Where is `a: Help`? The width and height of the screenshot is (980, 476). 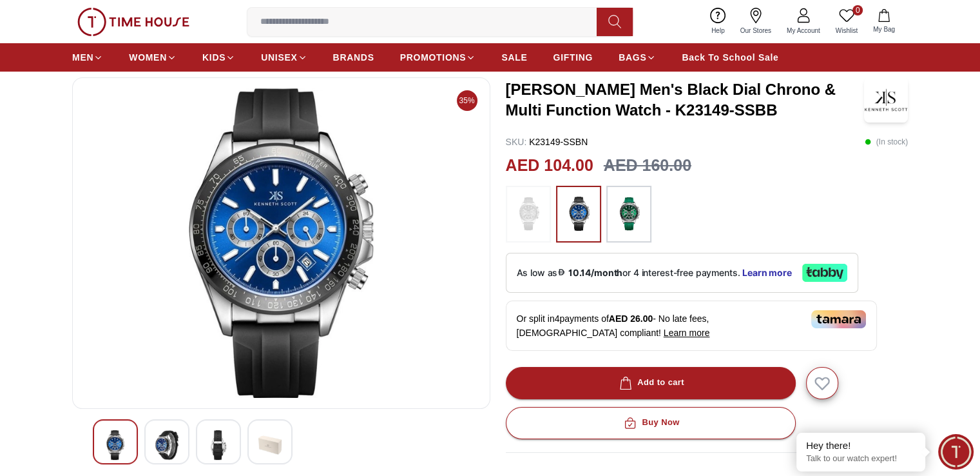
a: Help is located at coordinates (717, 22).